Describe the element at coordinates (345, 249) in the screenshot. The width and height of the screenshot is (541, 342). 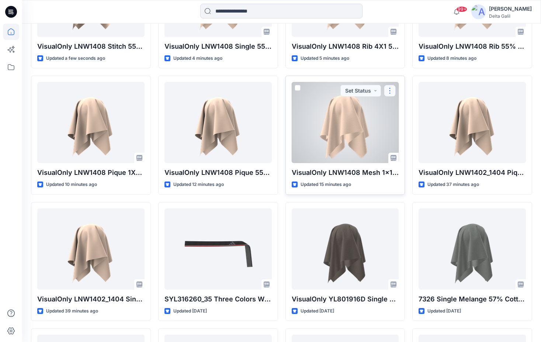
I see `a: VisualOnly YL801916D Single 45% Acryl 34% Recycled Polyester 11% Bamboo 10% Elastane 140g` at that location.